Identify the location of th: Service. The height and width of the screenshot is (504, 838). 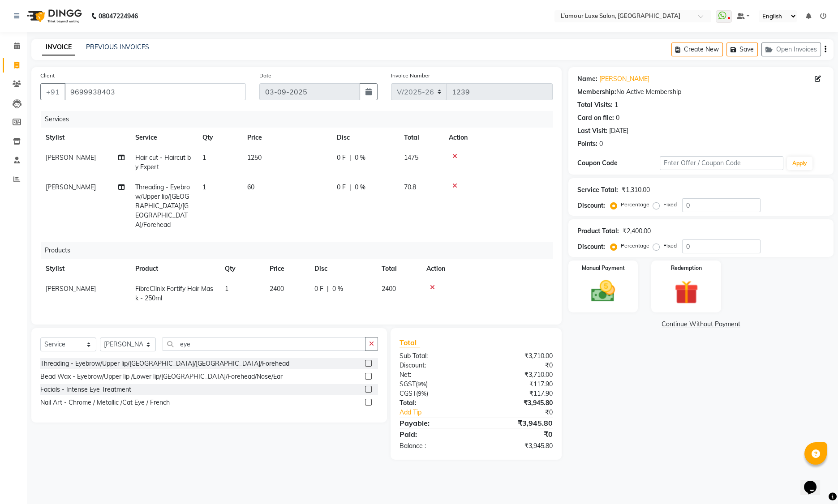
(164, 137).